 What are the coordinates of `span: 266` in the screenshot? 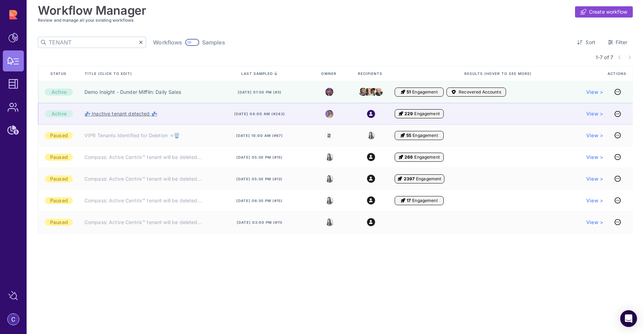 It's located at (408, 157).